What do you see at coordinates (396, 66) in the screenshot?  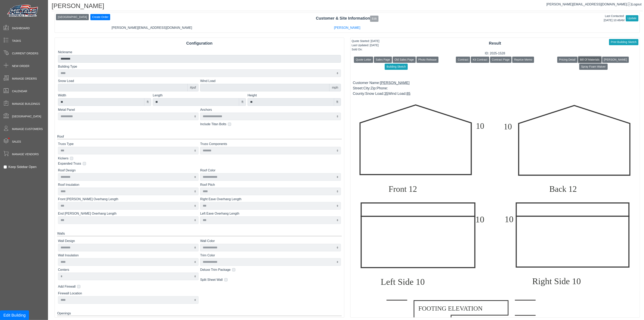 I see `button: Building Sketch` at bounding box center [396, 66].